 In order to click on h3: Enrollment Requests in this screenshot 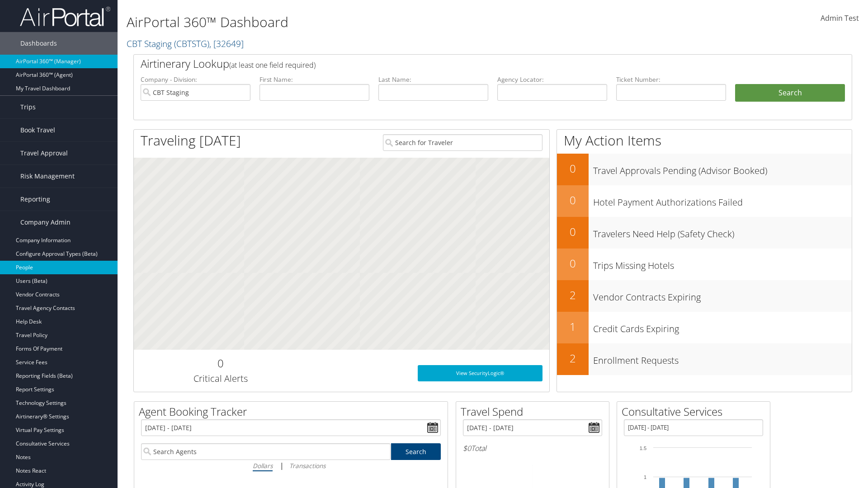, I will do `click(723, 359)`.